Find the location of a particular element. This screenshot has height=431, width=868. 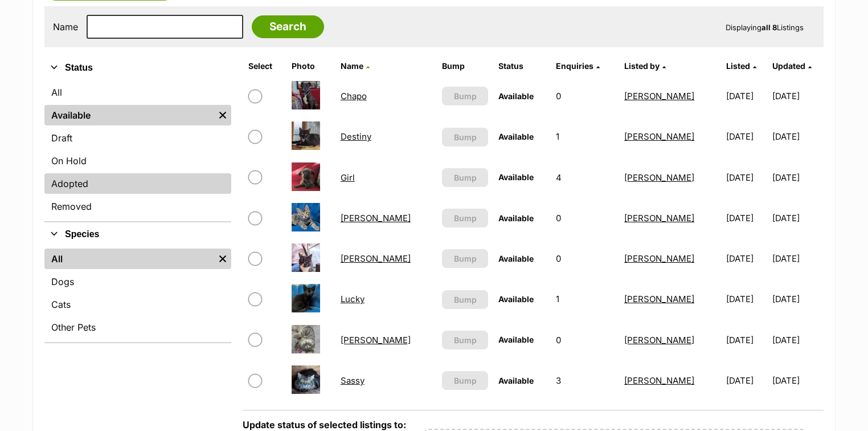

div: Species is located at coordinates (138, 294).